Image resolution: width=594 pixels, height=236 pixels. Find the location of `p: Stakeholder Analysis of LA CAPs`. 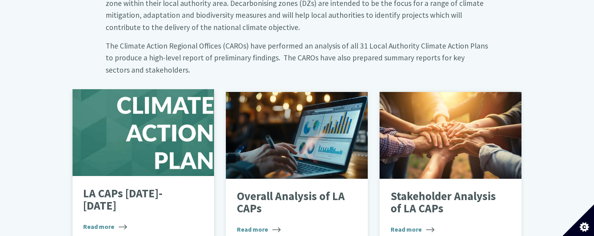

p: Stakeholder Analysis of LA CAPs is located at coordinates (445, 202).